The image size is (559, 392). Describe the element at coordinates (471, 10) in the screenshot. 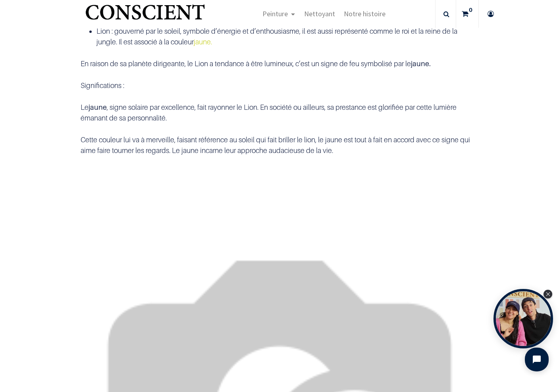

I see `sup: 0` at that location.